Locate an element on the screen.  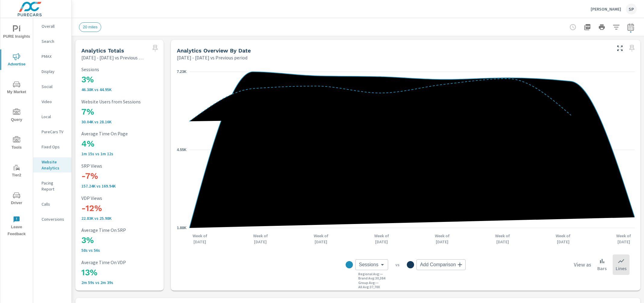
p: Website Users from Sessions is located at coordinates (121, 101).